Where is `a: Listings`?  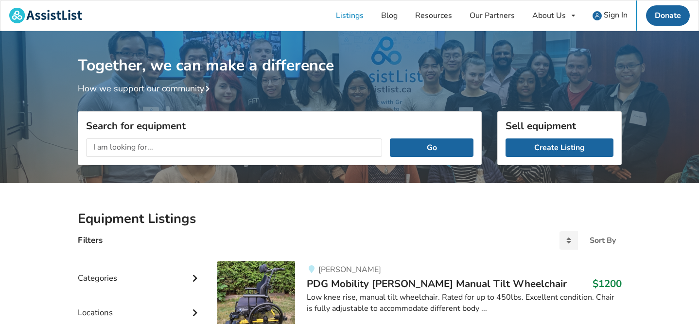 a: Listings is located at coordinates (350, 16).